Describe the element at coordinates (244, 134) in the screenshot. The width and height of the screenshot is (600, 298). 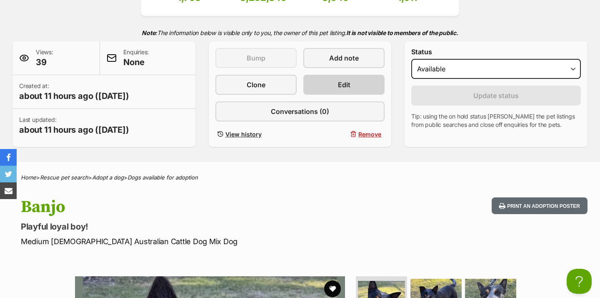
I see `span: View history` at that location.